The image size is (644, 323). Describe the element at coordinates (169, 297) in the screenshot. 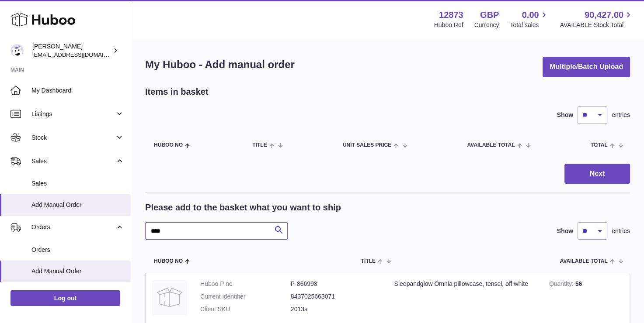

I see `img: Sleepandglow Omnia pillowcase, tensel, off white` at that location.